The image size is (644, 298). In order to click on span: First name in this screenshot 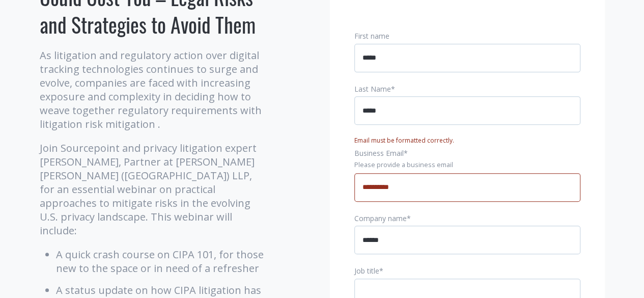, I will do `click(372, 36)`.